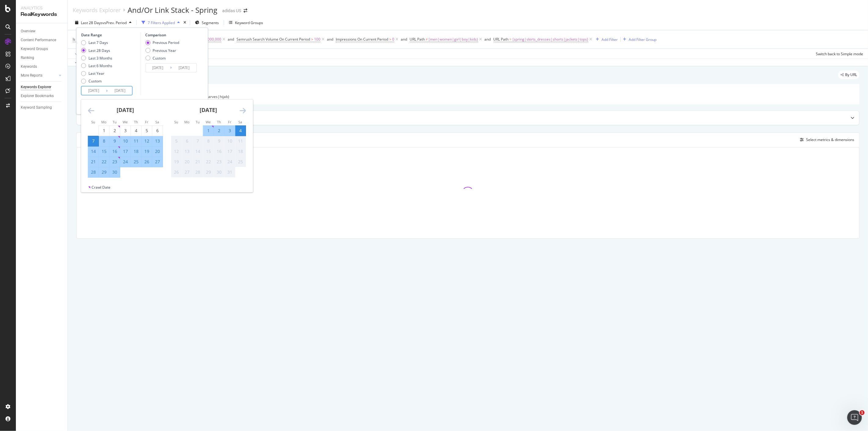  What do you see at coordinates (246, 23) in the screenshot?
I see `button: Keyword Groups` at bounding box center [246, 23].